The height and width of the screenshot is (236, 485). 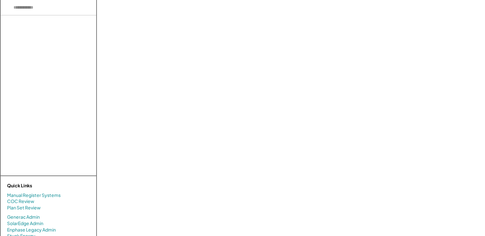 What do you see at coordinates (21, 202) in the screenshot?
I see `a: COC Review` at bounding box center [21, 202].